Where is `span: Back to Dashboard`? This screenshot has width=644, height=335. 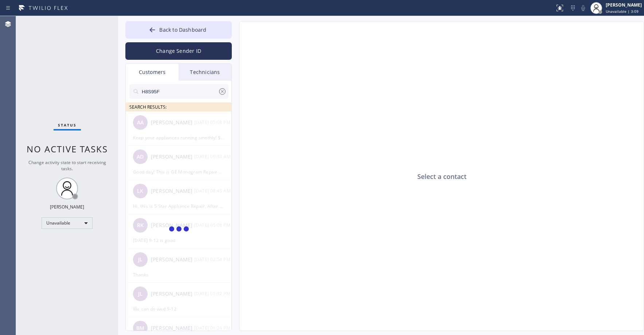
span: Back to Dashboard is located at coordinates (182, 30).